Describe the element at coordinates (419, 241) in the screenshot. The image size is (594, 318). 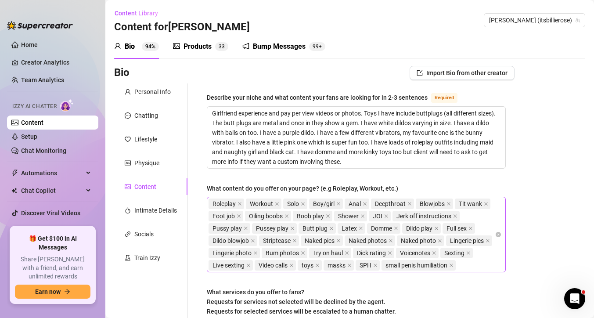
I see `span: Naked photo` at that location.